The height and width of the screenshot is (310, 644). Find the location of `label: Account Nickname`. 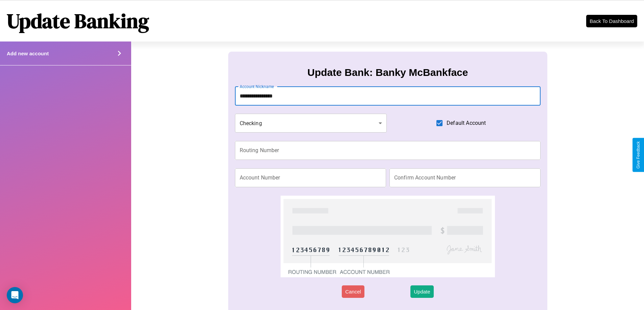

label: Account Nickname is located at coordinates (257, 87).